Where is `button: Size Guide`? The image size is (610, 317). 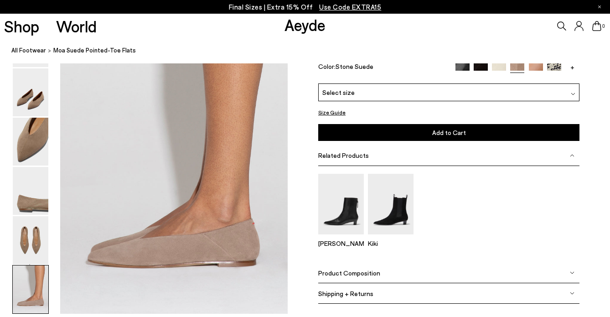
button: Size Guide is located at coordinates (332, 113).